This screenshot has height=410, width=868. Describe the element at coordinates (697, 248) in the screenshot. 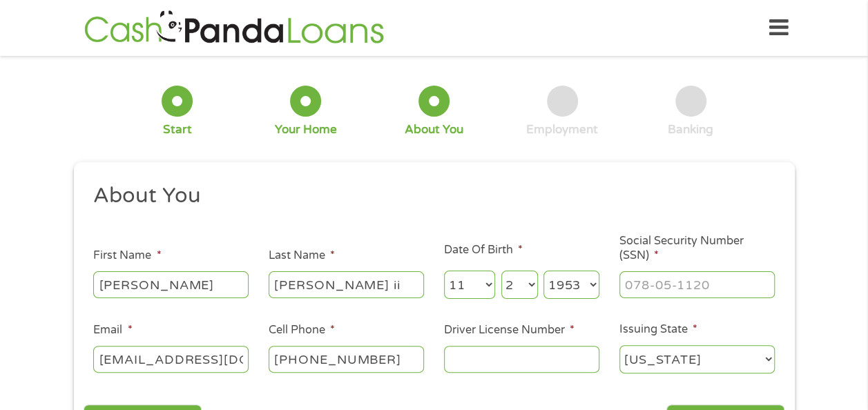

I see `label: Social Security Number (SSN)` at that location.